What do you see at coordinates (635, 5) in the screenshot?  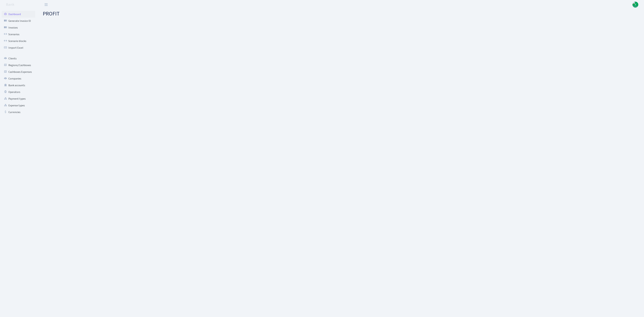 I see `img: Vivio` at bounding box center [635, 5].